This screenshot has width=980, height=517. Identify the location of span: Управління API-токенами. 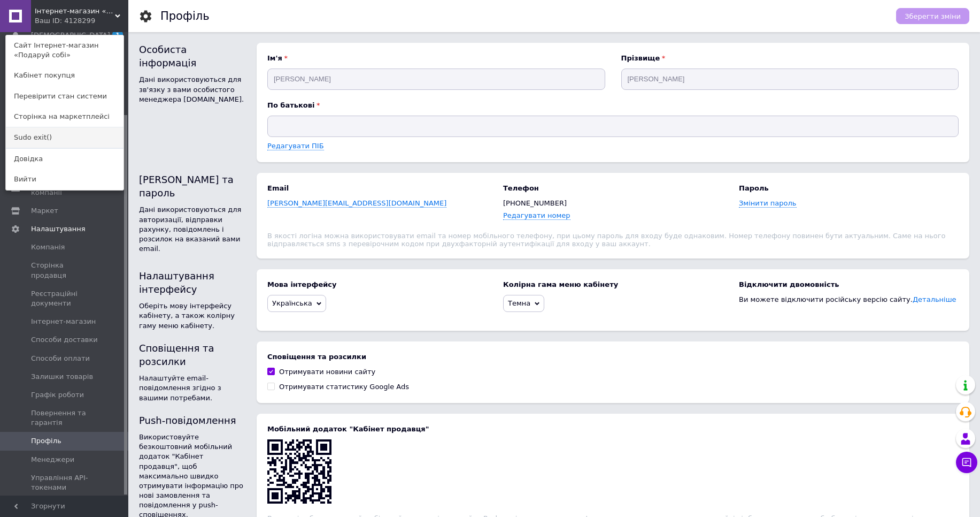
(64, 482).